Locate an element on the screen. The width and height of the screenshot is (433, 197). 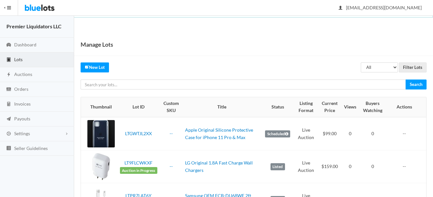
td: $159.00 is located at coordinates (329, 167).